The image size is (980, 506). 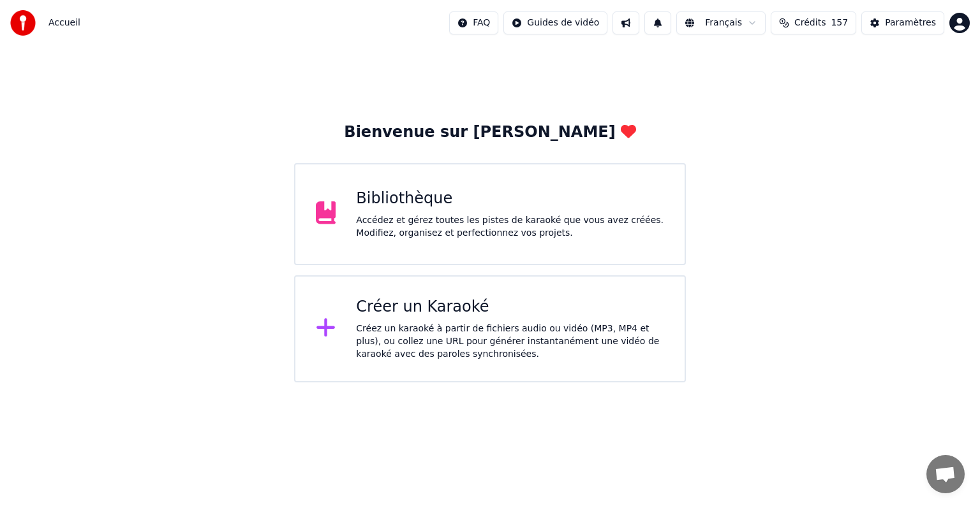 What do you see at coordinates (509, 227) in the screenshot?
I see `div: Accédez et gérez toutes les pistes de karaoké que vous avez créées. Modifiez, organisez et perfec...` at bounding box center [509, 227].